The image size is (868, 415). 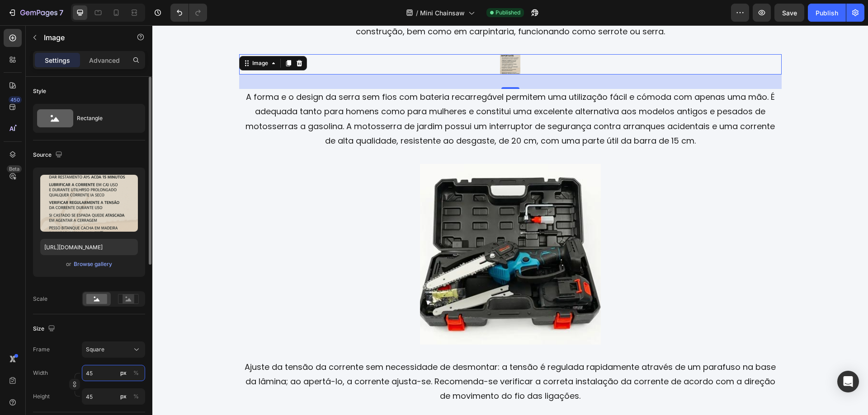 What do you see at coordinates (41, 350) in the screenshot?
I see `label: Frame` at bounding box center [41, 350].